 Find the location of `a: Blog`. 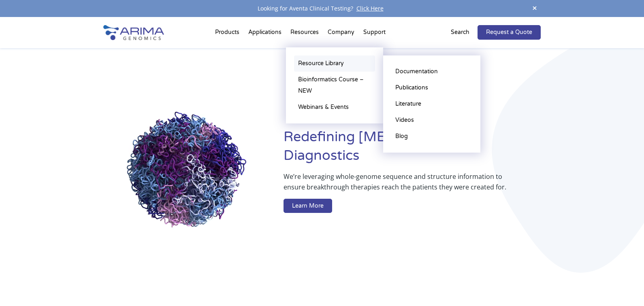

a: Blog is located at coordinates (431, 136).